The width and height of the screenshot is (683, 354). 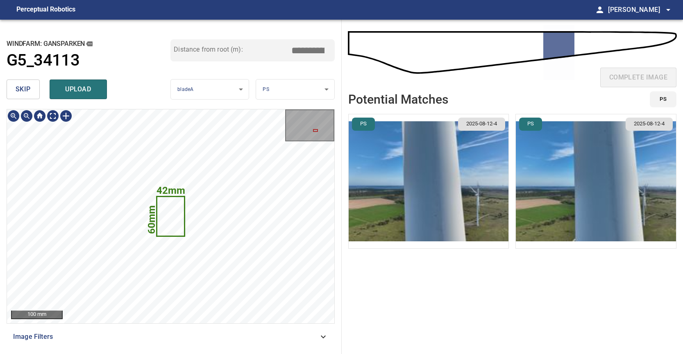 I want to click on h1: G5_34113, so click(x=43, y=60).